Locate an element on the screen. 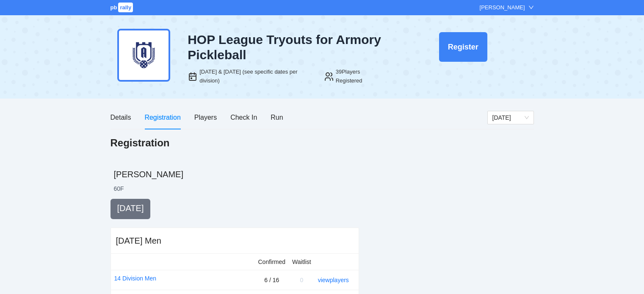 Image resolution: width=644 pixels, height=294 pixels. a: pbrally is located at coordinates (122, 7).